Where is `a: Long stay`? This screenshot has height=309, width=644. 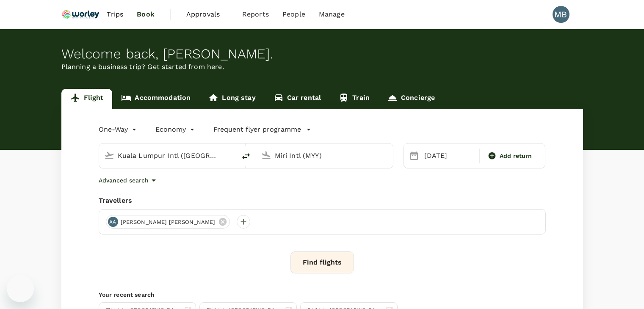
a: Long stay is located at coordinates (232, 99).